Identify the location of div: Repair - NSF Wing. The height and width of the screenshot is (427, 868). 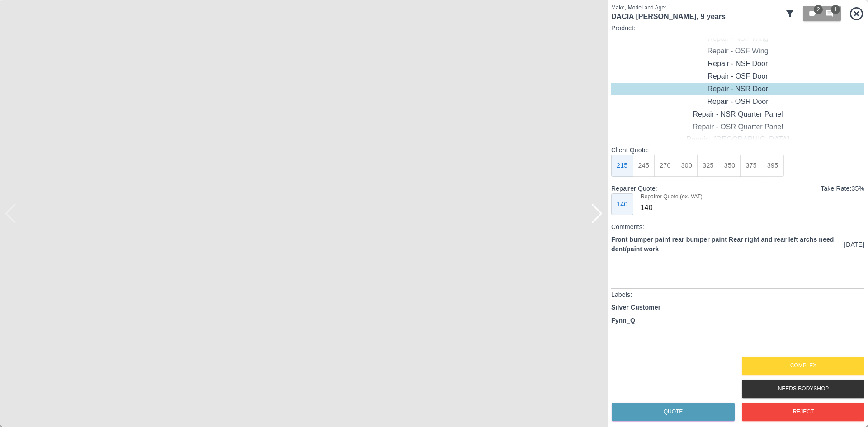
(738, 39).